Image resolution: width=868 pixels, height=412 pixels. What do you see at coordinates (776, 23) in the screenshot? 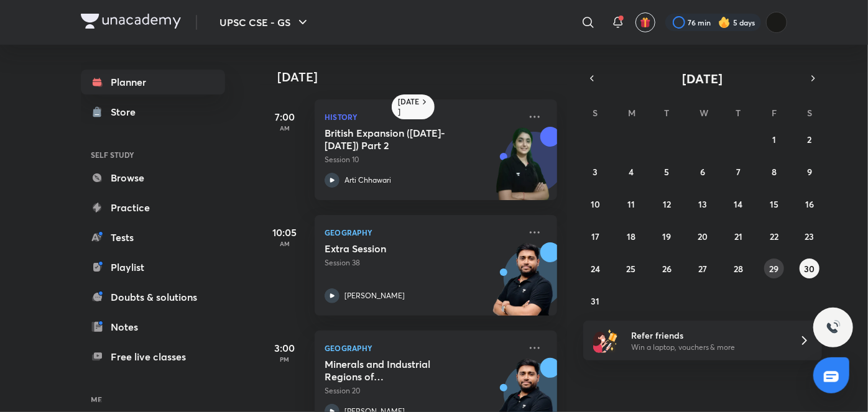
I see `img: Vidhi dubey` at bounding box center [776, 23].